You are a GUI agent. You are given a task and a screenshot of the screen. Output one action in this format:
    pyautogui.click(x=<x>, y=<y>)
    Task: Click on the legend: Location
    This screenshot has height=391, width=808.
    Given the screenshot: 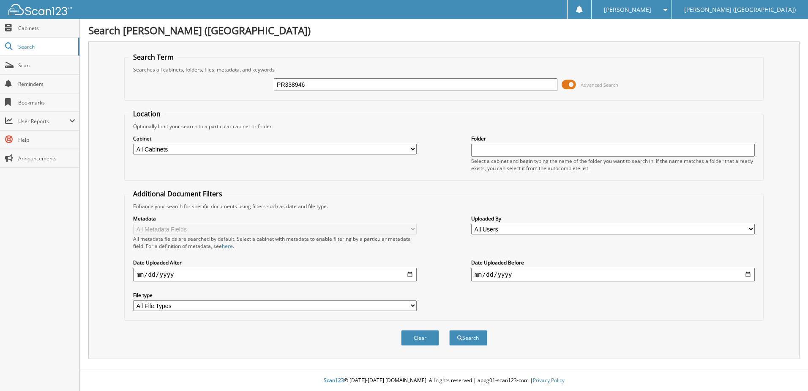 What is the action you would take?
    pyautogui.click(x=147, y=114)
    